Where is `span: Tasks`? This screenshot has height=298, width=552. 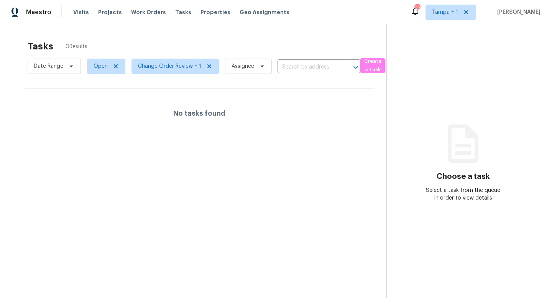 span: Tasks is located at coordinates (183, 12).